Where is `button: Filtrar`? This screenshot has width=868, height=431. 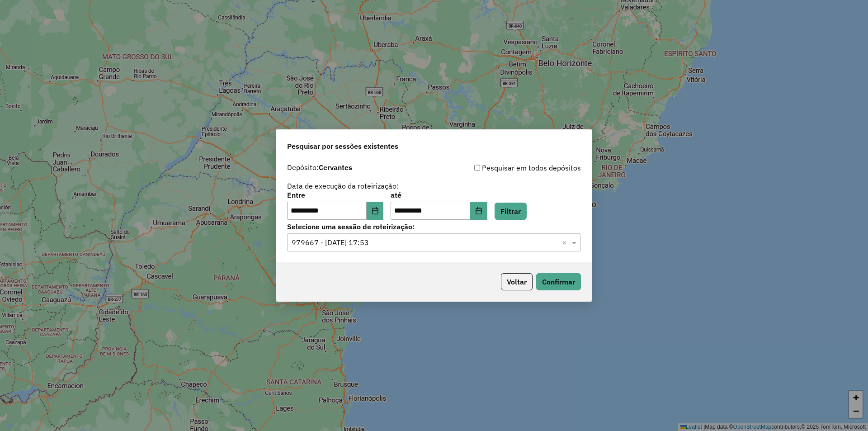
button: Filtrar is located at coordinates (510, 211).